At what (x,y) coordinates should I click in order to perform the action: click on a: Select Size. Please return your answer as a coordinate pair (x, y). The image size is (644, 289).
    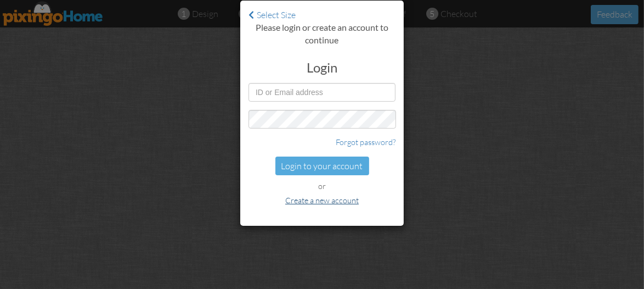
    Looking at the image, I should click on (272, 15).